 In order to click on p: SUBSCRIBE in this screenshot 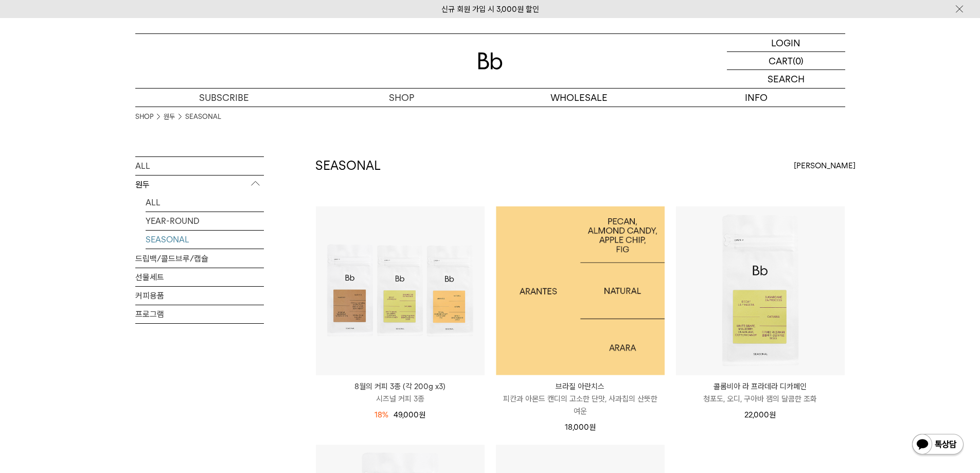, I will do `click(224, 97)`.